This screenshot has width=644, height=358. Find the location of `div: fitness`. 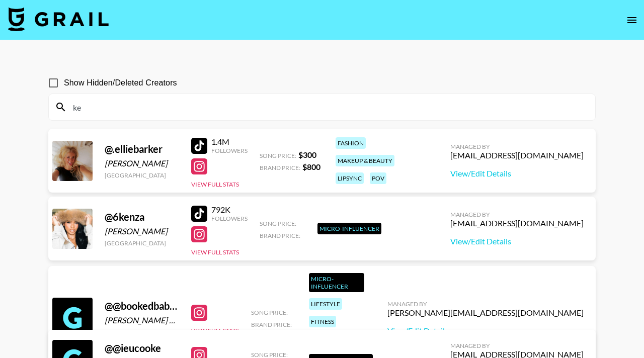

div: fitness is located at coordinates (322, 322).